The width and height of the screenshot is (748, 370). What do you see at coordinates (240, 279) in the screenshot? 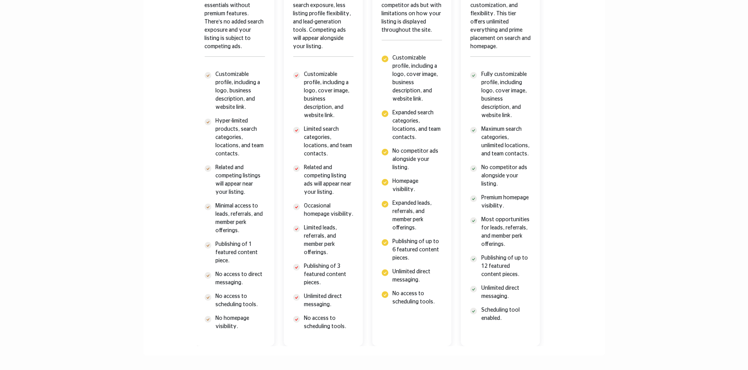
I see `p: No access to direct messaging.` at bounding box center [240, 279].